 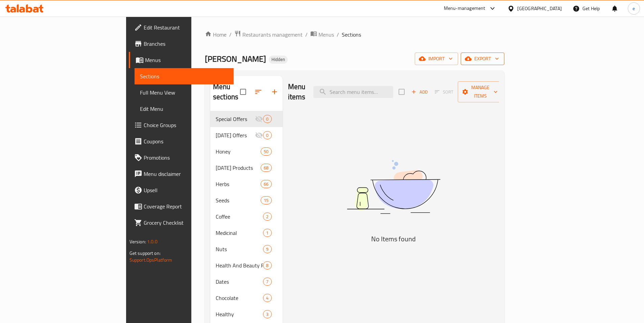 What do you see at coordinates (273, 34) in the screenshot?
I see `span: Restaurants management` at bounding box center [273, 34].